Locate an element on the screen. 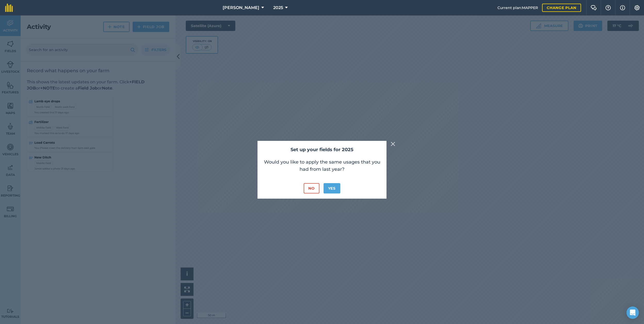  span: 2025 is located at coordinates (278, 8).